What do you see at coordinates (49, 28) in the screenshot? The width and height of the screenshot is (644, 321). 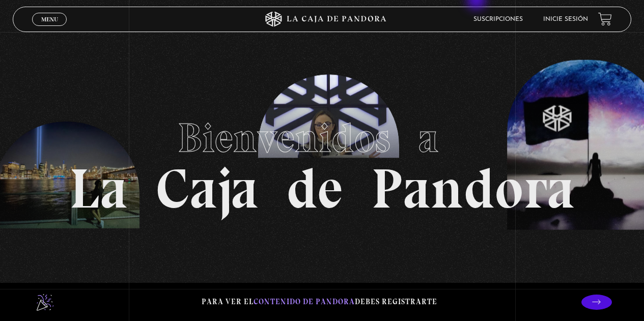 I see `span: Cerrar` at bounding box center [49, 28].